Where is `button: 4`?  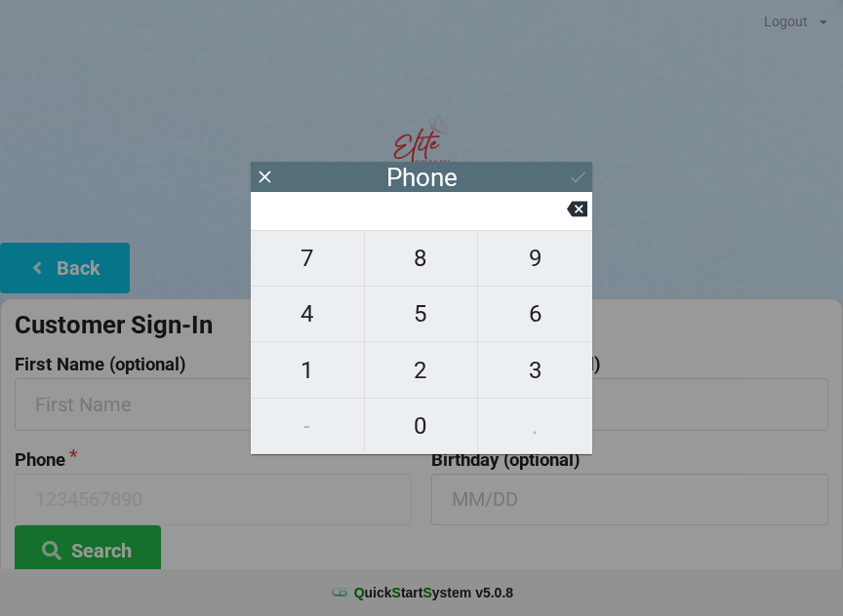 button: 4 is located at coordinates (308, 314).